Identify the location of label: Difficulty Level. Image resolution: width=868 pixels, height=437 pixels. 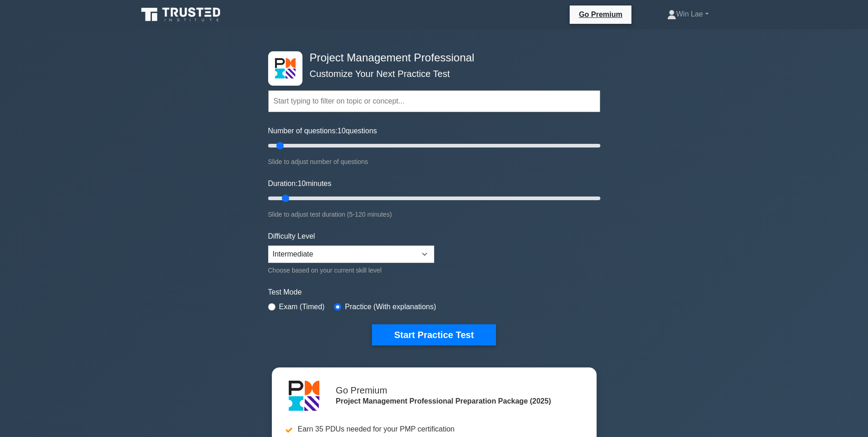
(292, 237).